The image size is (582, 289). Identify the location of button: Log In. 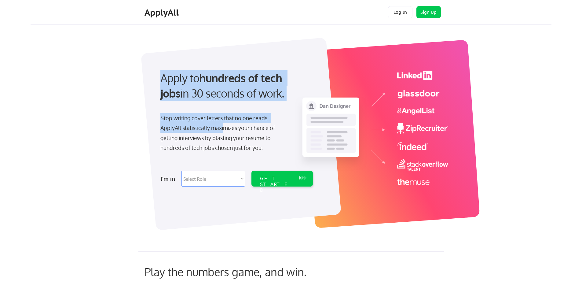
(400, 12).